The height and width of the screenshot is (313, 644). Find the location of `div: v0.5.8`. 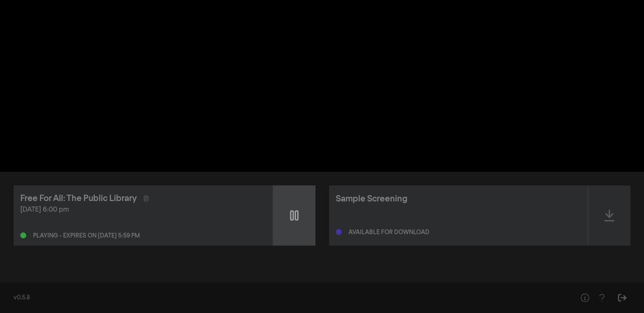

div: v0.5.8 is located at coordinates (286, 298).